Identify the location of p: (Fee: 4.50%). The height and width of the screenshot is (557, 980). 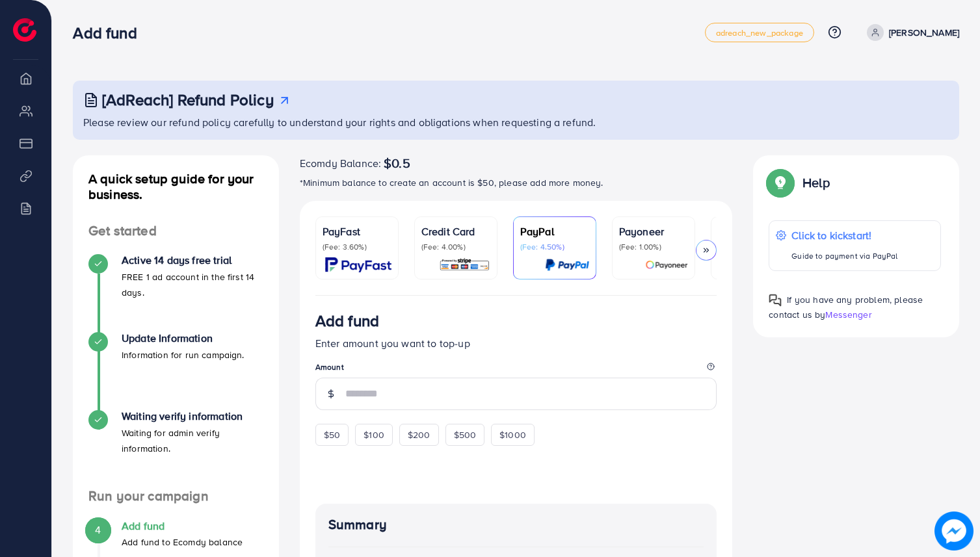
(555, 247).